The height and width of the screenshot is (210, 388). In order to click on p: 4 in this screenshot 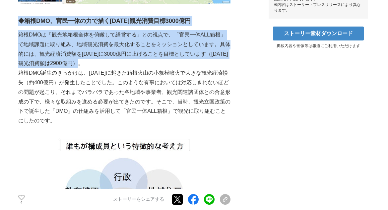, I will do `click(22, 203)`.